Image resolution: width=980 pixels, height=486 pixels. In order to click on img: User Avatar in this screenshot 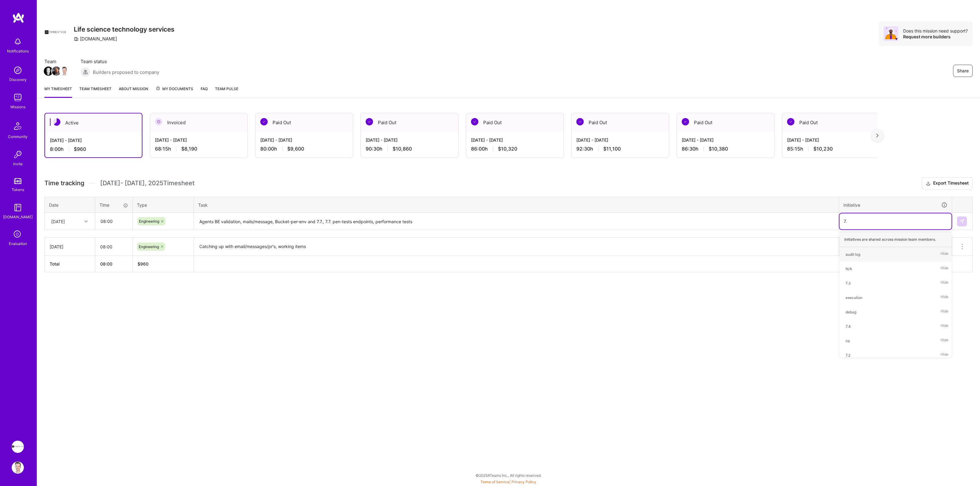, I will do `click(18, 468)`.